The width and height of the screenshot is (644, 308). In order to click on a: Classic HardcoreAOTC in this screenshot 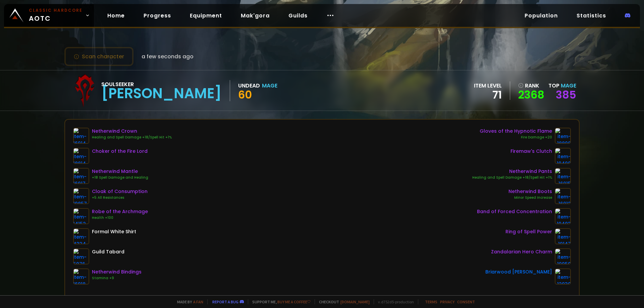, I will do `click(49, 16)`.